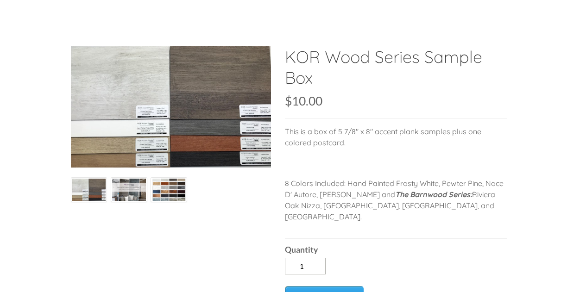 Image resolution: width=586 pixels, height=292 pixels. I want to click on h2: KOR Wood Series Sample Box, so click(396, 70).